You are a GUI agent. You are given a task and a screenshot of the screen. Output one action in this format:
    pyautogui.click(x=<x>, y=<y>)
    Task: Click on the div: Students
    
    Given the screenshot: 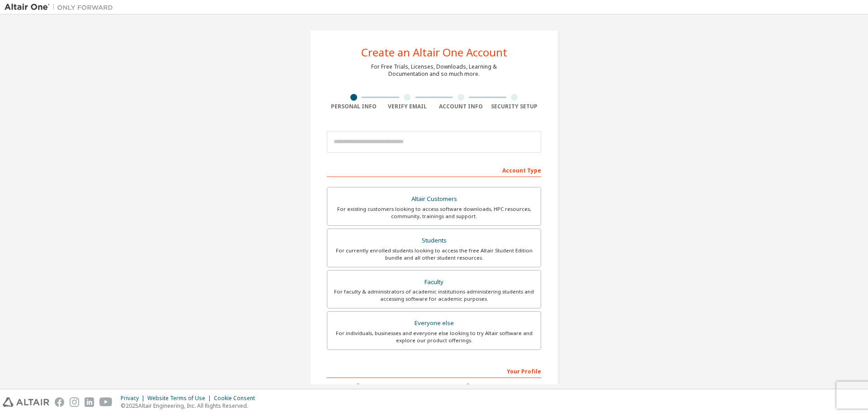 What is the action you would take?
    pyautogui.click(x=434, y=241)
    